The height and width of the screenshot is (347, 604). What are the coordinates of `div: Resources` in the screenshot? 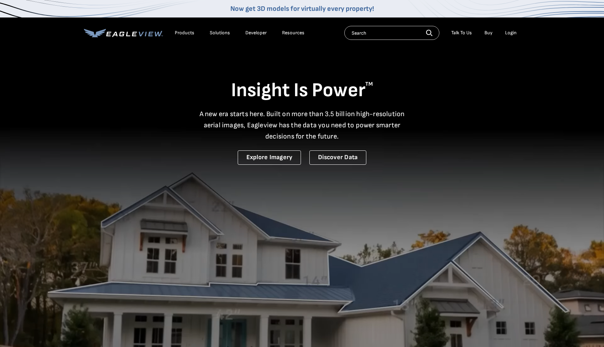 It's located at (293, 33).